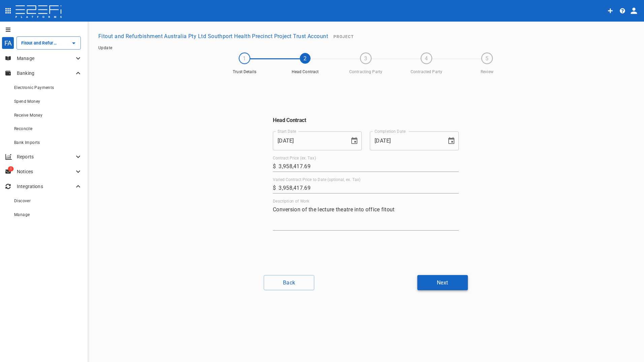 This screenshot has width=644, height=362. I want to click on label: Completion Date, so click(390, 131).